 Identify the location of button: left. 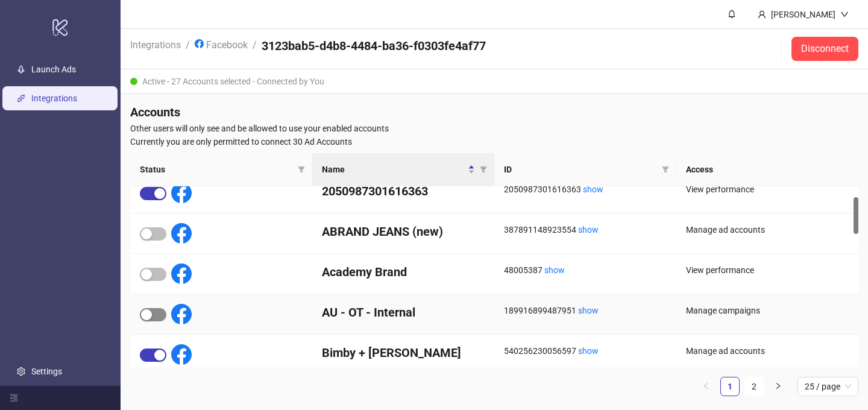
(706, 387).